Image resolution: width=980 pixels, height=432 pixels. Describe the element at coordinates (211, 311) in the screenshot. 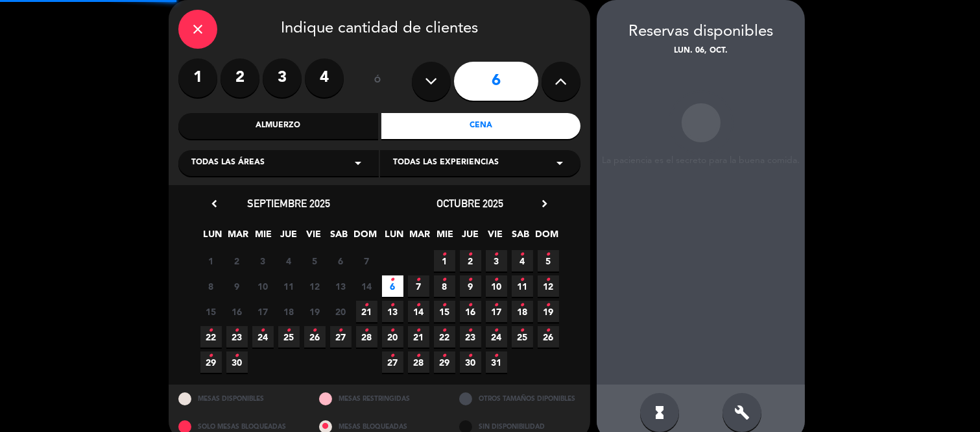

I see `span: 15` at that location.